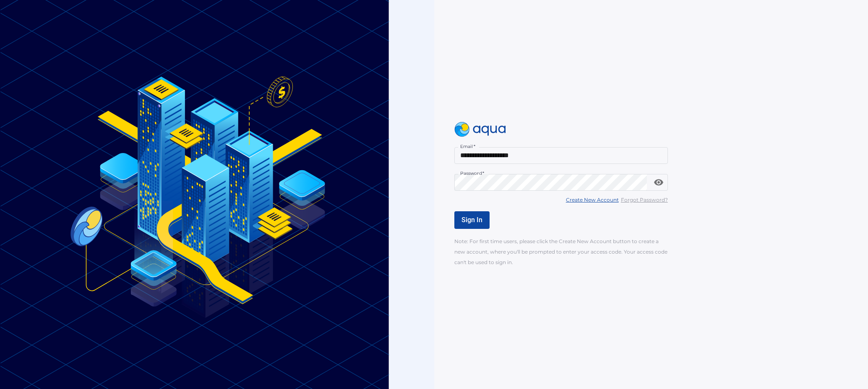  I want to click on label: Password, so click(472, 173).